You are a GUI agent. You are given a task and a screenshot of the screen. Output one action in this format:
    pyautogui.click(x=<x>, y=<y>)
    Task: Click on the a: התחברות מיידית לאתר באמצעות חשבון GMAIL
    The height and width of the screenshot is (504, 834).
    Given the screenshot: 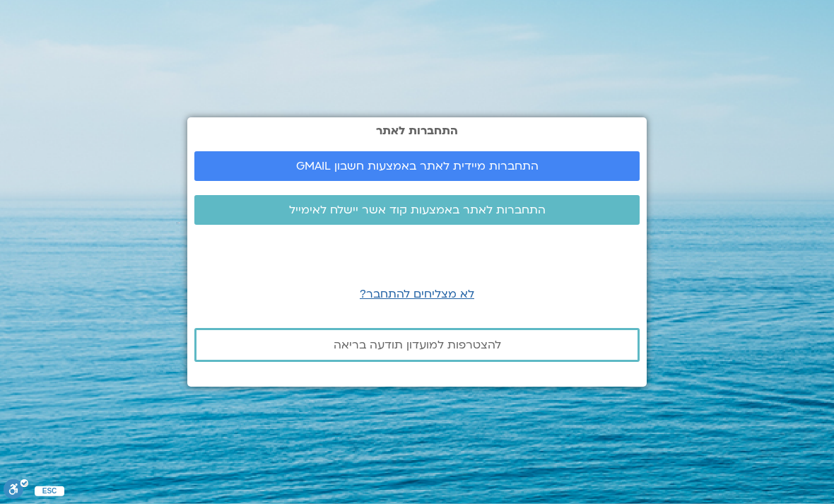 What is the action you would take?
    pyautogui.click(x=417, y=166)
    